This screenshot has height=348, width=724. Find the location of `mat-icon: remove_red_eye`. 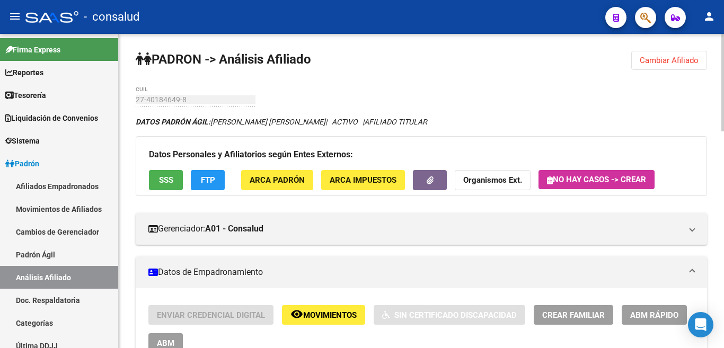

mat-icon: remove_red_eye is located at coordinates (297, 314).